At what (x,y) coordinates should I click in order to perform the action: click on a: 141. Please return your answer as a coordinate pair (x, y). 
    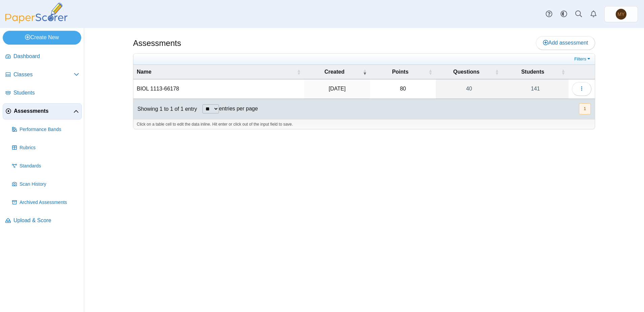
    Looking at the image, I should click on (535, 88).